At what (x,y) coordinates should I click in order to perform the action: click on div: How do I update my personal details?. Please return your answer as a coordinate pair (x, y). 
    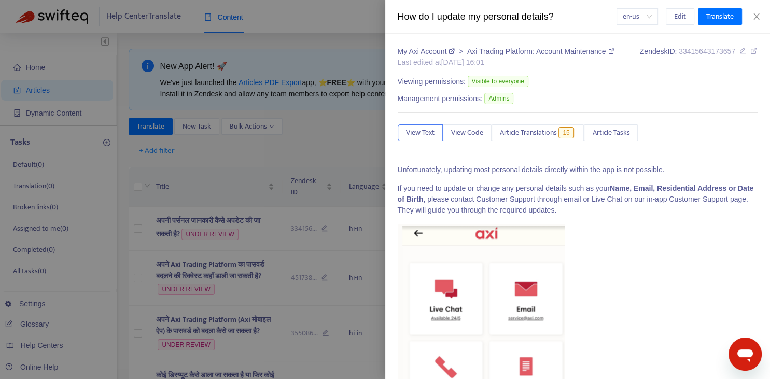
    Looking at the image, I should click on (507, 17).